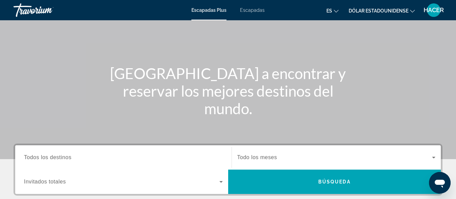 The image size is (456, 199). I want to click on span: Todo los meses, so click(257, 157).